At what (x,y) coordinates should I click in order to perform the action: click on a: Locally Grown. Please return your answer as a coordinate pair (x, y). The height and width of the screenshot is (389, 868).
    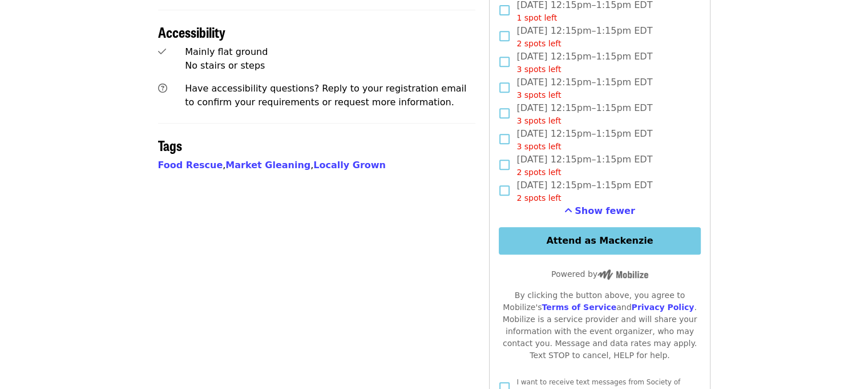
    Looking at the image, I should click on (350, 164).